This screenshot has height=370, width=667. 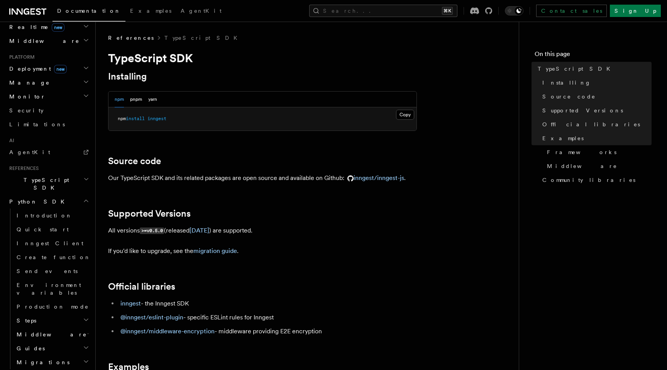 What do you see at coordinates (571, 11) in the screenshot?
I see `a: Contact sales` at bounding box center [571, 11].